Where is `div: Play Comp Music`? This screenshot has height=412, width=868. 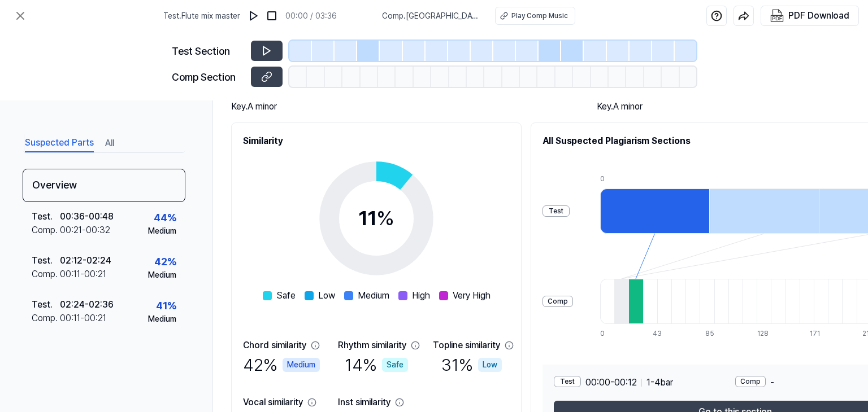 div: Play Comp Music is located at coordinates (540, 15).